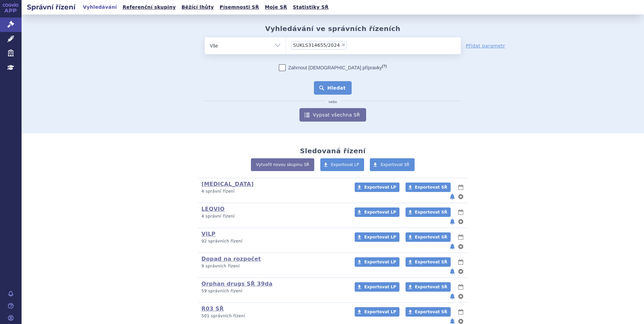  What do you see at coordinates (149, 7) in the screenshot?
I see `a: Referenční skupiny` at bounding box center [149, 7].